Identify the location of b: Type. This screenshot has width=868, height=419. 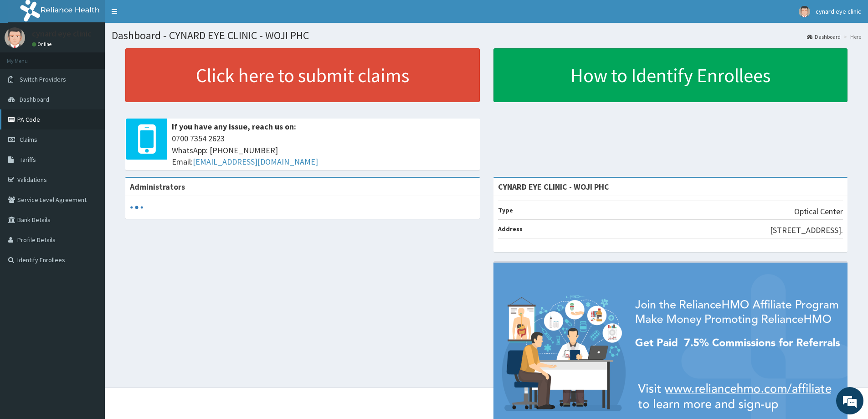
(505, 210).